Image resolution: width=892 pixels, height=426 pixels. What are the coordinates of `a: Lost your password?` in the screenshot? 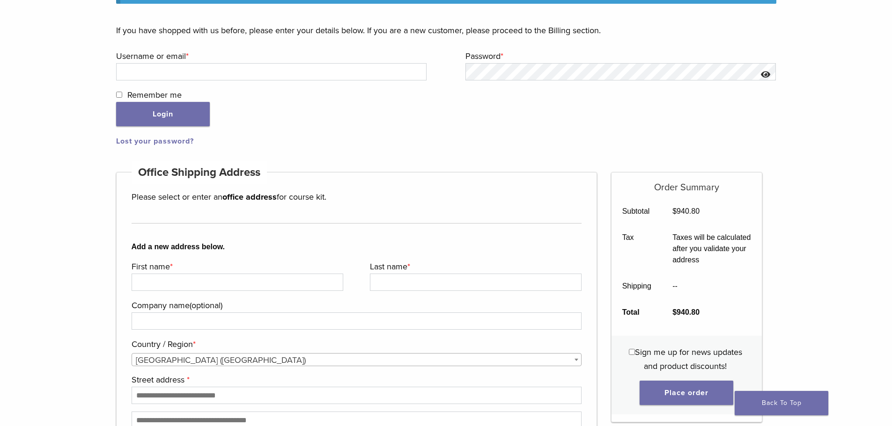 It's located at (155, 141).